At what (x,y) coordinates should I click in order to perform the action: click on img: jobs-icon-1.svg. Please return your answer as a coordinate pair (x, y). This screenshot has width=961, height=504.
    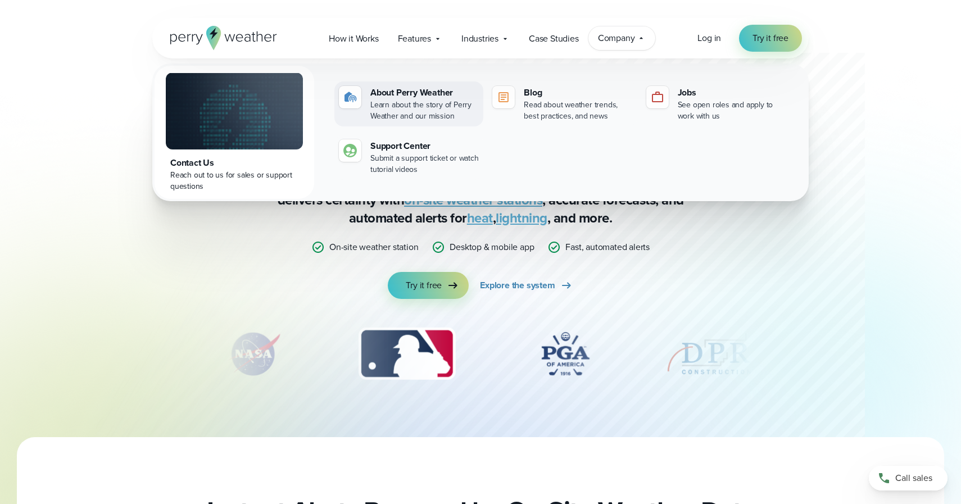
    Looking at the image, I should click on (658, 97).